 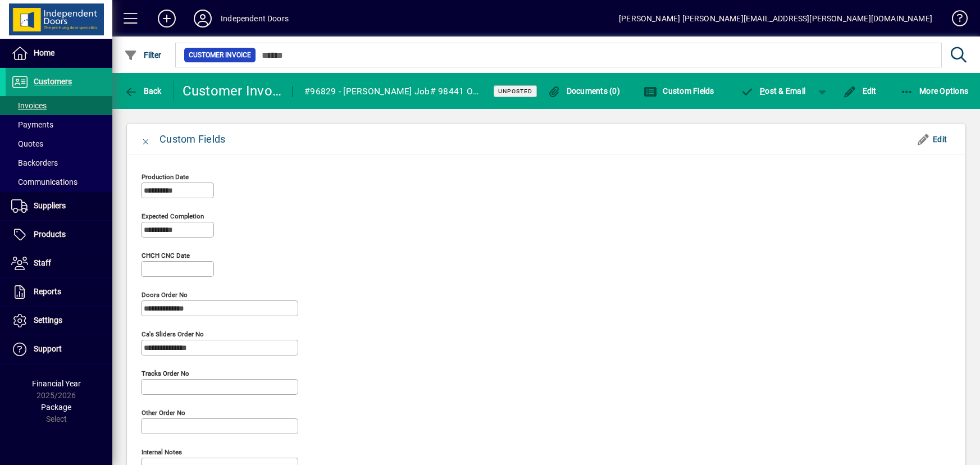 What do you see at coordinates (29, 105) in the screenshot?
I see `span: Invoices` at bounding box center [29, 105].